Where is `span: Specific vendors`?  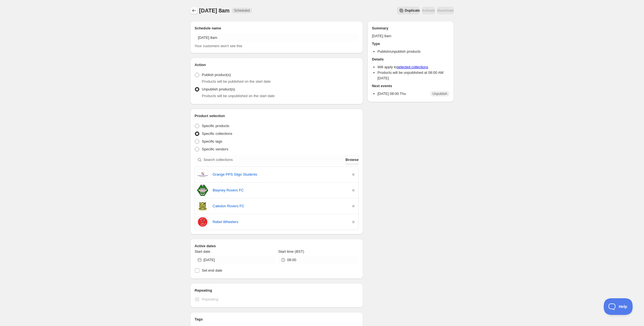
span: Specific vendors is located at coordinates (215, 149).